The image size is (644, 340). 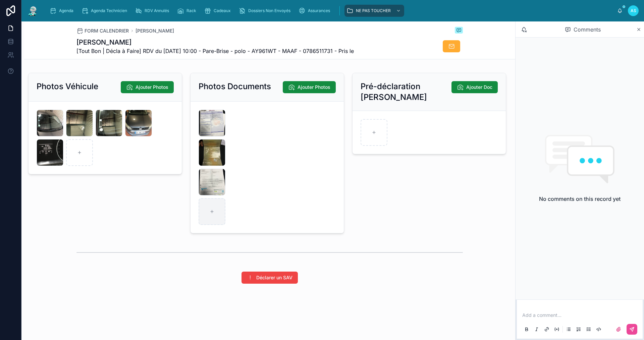 I want to click on a: Rack, so click(x=188, y=11).